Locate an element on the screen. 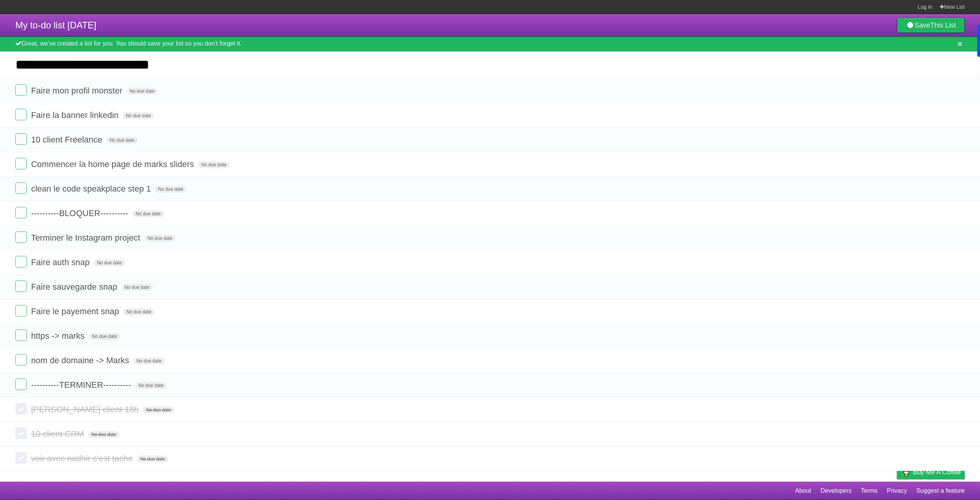 The height and width of the screenshot is (500, 980). a: Developers is located at coordinates (836, 491).